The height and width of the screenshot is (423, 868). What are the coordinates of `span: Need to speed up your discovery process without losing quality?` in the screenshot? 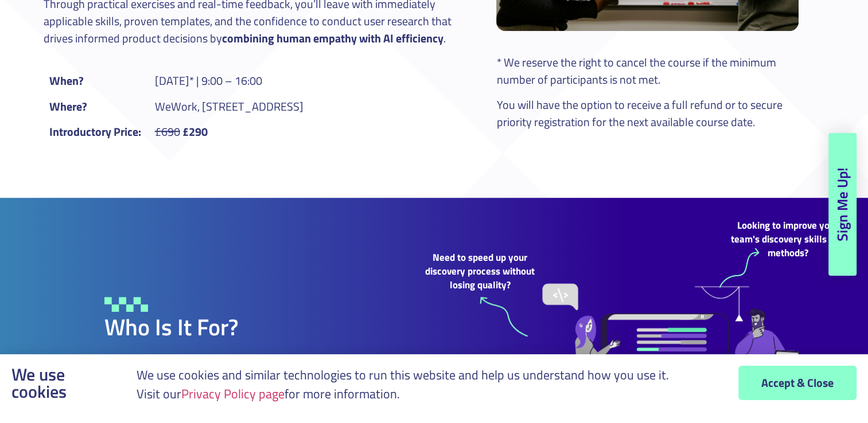 It's located at (479, 271).